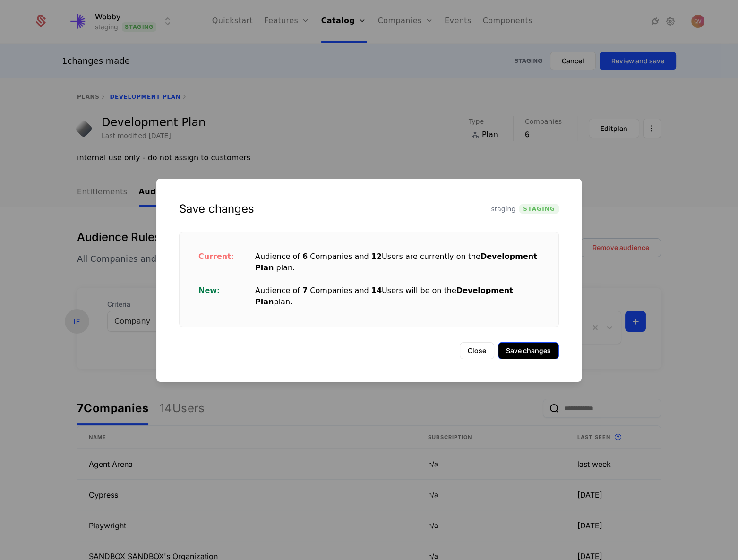 The height and width of the screenshot is (560, 738). What do you see at coordinates (397, 296) in the screenshot?
I see `div: Audience of Companies and Users will be on the plan.` at bounding box center [397, 296].